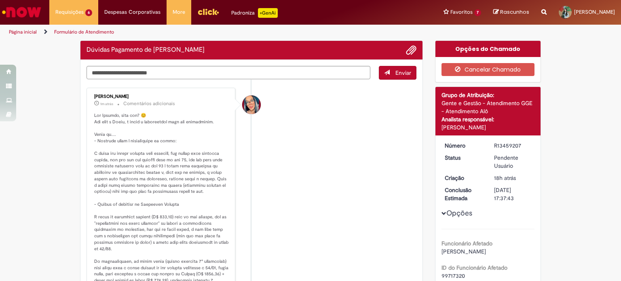  I want to click on div: Opções do Chamado, so click(488, 49).